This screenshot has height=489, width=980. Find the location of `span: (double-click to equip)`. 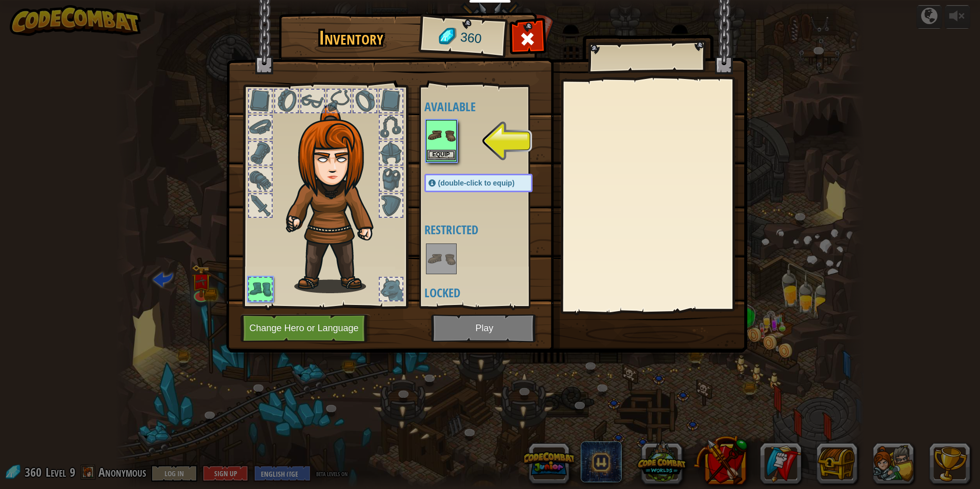

span: (double-click to equip) is located at coordinates (476, 183).